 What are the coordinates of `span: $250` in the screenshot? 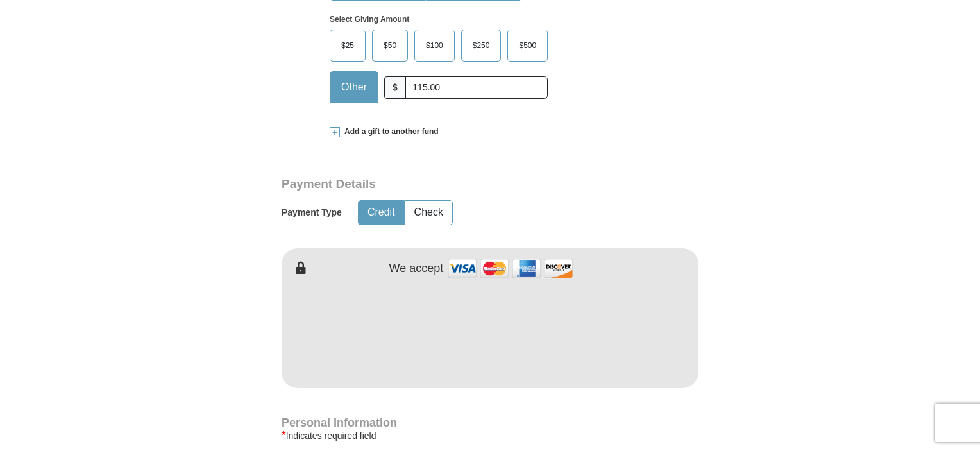 It's located at (481, 46).